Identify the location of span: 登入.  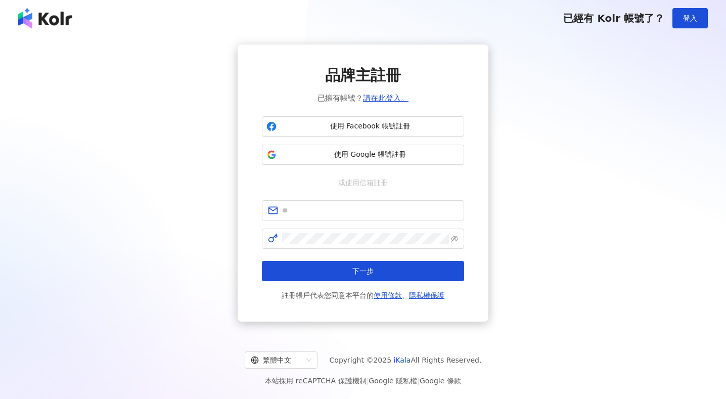
(690, 18).